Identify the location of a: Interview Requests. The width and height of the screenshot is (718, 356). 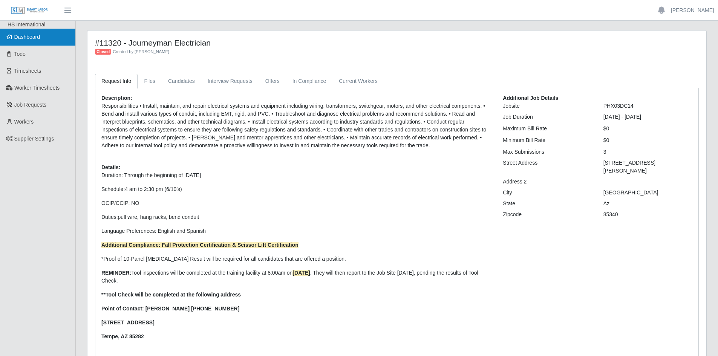
(230, 81).